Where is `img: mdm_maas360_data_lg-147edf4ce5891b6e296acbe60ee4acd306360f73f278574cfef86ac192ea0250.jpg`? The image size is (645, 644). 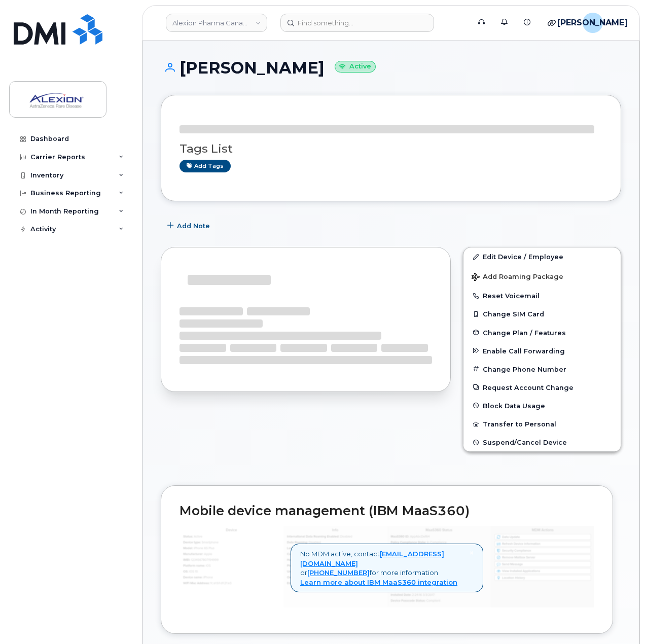
img: mdm_maas360_data_lg-147edf4ce5891b6e296acbe60ee4acd306360f73f278574cfef86ac192ea0250.jpg is located at coordinates (387, 566).